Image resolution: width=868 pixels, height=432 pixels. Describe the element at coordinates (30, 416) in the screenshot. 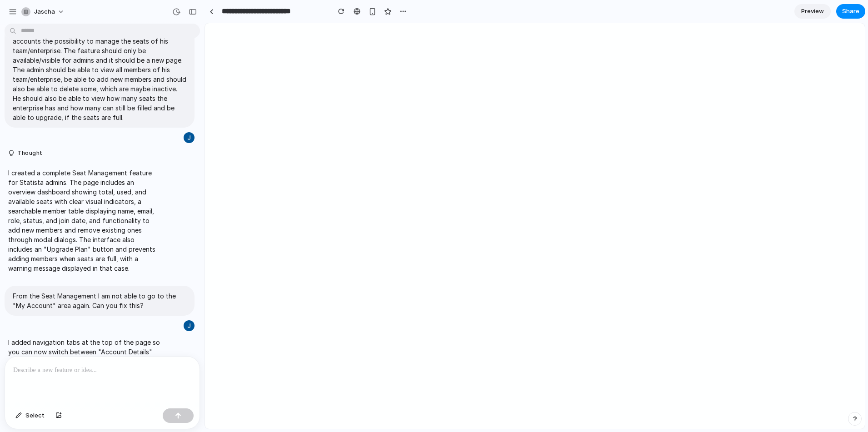

I see `button: Select` at that location.